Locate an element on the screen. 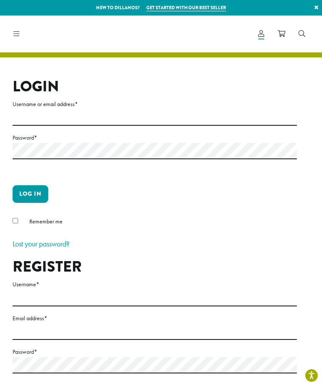  label: Email address is located at coordinates (155, 318).